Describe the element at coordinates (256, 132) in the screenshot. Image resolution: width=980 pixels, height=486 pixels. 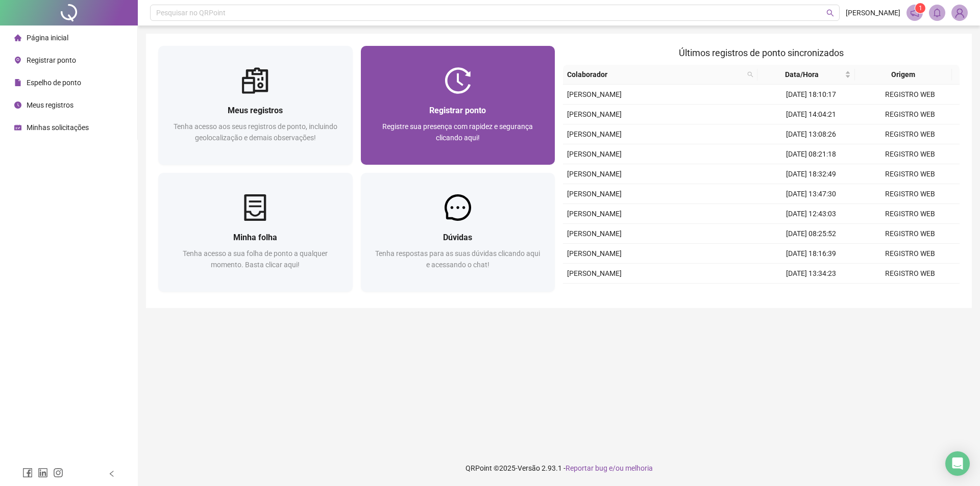
I see `span: Tenha acesso aos seus registros de ponto, incluindo geolocalização e demais observações!` at that location.